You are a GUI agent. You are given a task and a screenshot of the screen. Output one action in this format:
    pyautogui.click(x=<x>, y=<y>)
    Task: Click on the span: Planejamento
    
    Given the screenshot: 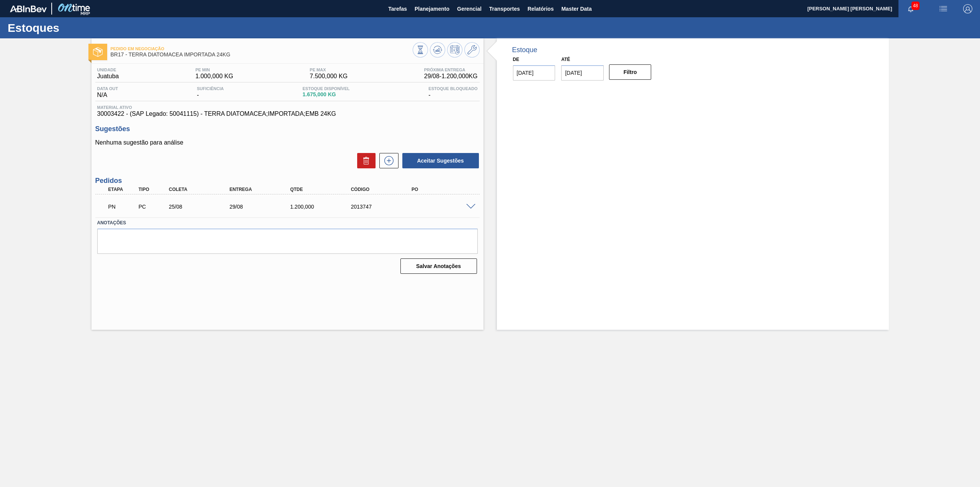 What is the action you would take?
    pyautogui.click(x=432, y=9)
    